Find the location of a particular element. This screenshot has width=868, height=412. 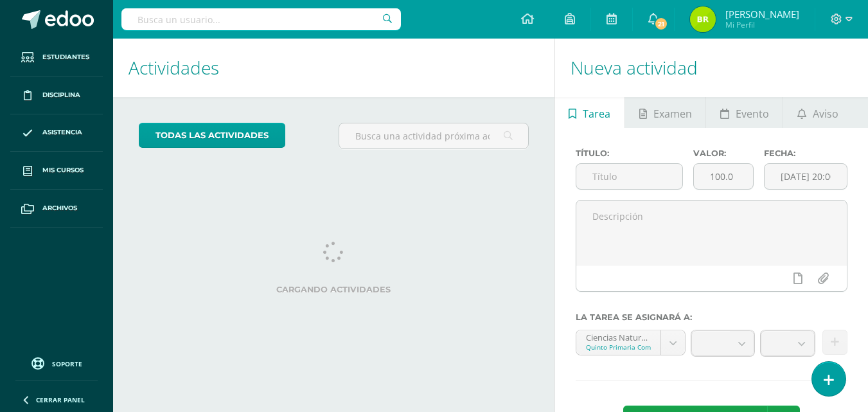

a: Mis cursos is located at coordinates (56, 170).